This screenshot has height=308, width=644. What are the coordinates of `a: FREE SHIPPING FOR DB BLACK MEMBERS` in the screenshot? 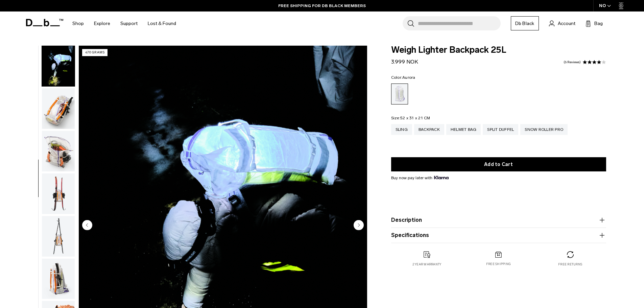 It's located at (322, 6).